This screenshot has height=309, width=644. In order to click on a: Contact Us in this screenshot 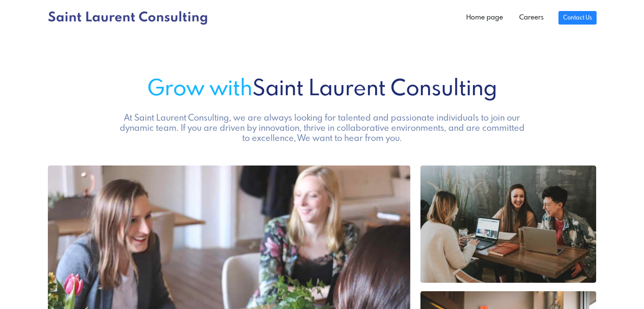, I will do `click(577, 18)`.